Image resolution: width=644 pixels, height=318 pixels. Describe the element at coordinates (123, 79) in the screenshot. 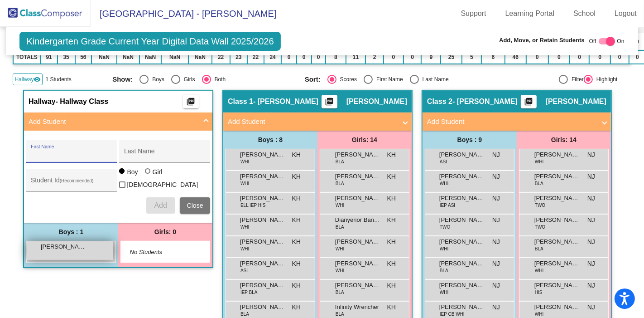

I see `span: Show:` at that location.